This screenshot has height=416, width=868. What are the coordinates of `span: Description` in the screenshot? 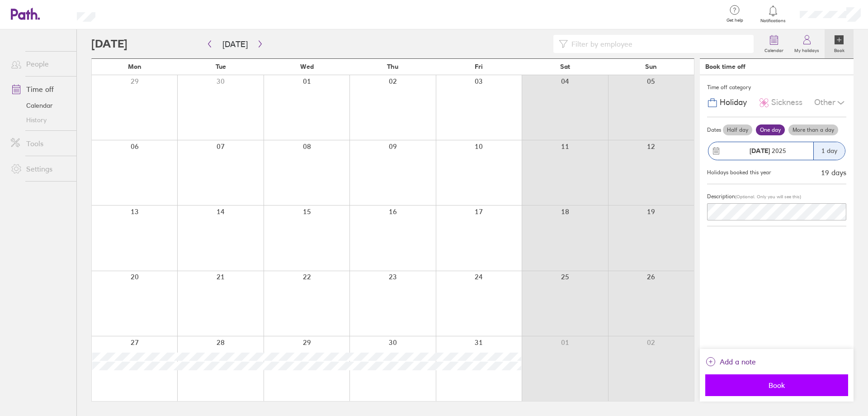 It's located at (721, 196).